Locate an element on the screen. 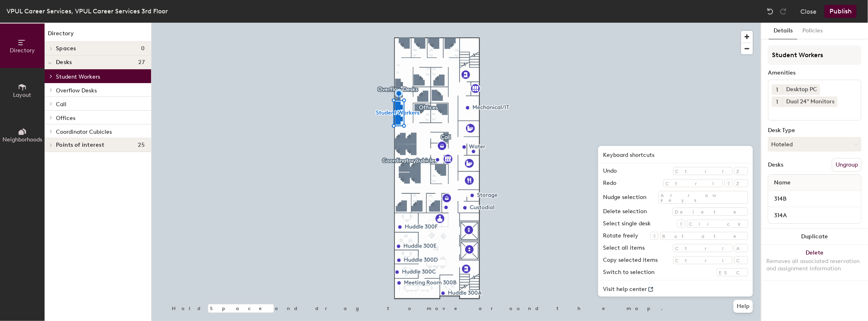 The height and width of the screenshot is (321, 868). img: Redo is located at coordinates (783, 11).